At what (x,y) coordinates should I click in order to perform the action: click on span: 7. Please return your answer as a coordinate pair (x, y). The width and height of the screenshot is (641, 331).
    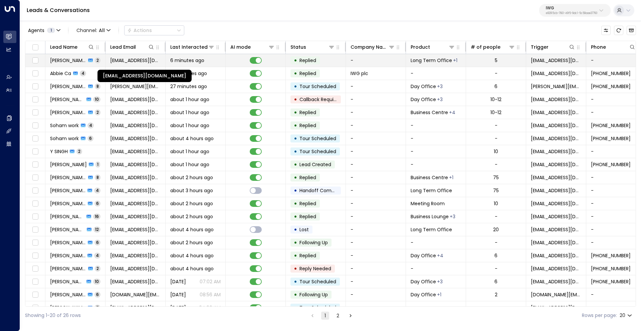
    Looking at the image, I should click on (98, 308).